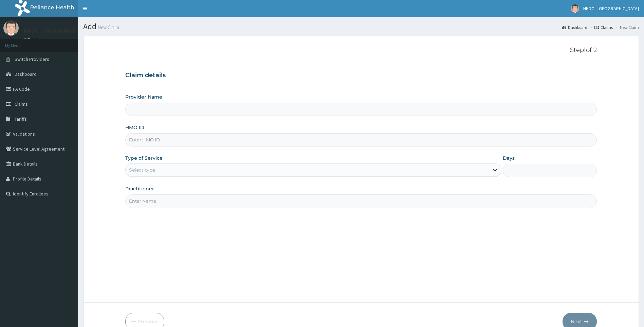  I want to click on p: Step 1 of 2, so click(361, 50).